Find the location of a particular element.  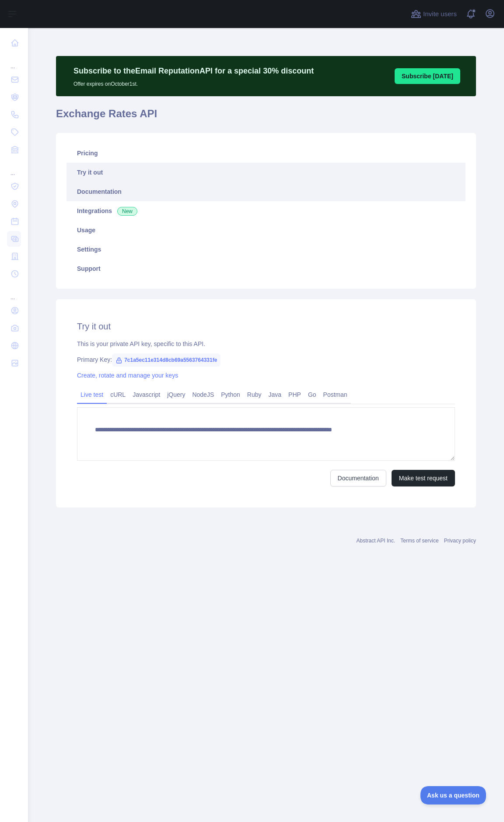

span: Invite users is located at coordinates (439, 14).